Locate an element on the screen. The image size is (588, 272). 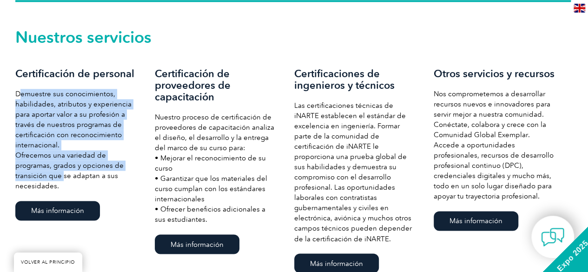
img: en is located at coordinates (580, 8).